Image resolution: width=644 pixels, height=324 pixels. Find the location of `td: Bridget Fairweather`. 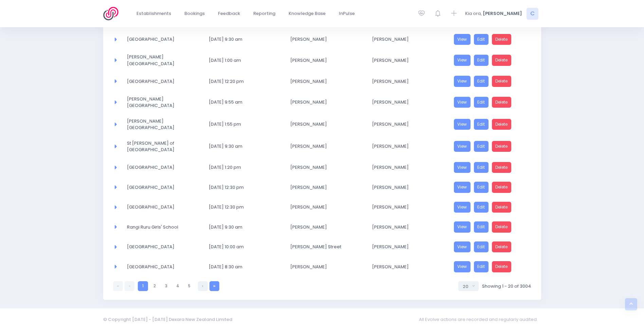

td: Bridget Fairweather is located at coordinates (326, 266).